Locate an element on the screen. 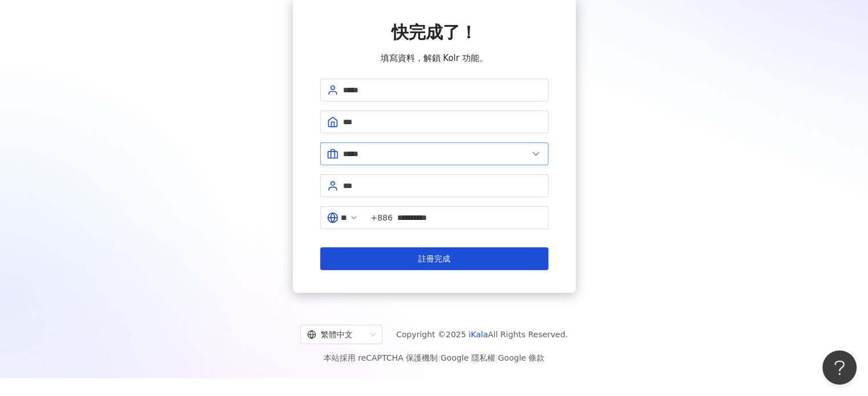 The width and height of the screenshot is (868, 396). span: +886 is located at coordinates (382, 218).